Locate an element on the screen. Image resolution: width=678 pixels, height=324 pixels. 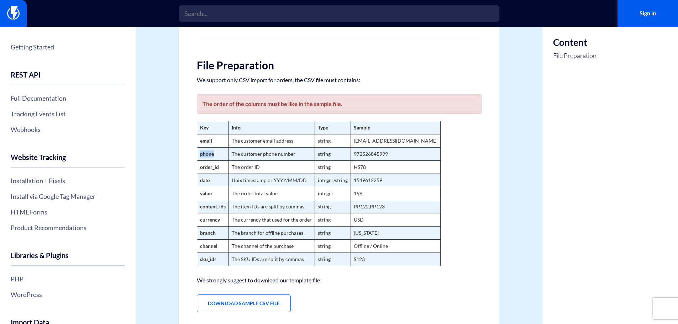
strong: Sample is located at coordinates (362, 127).